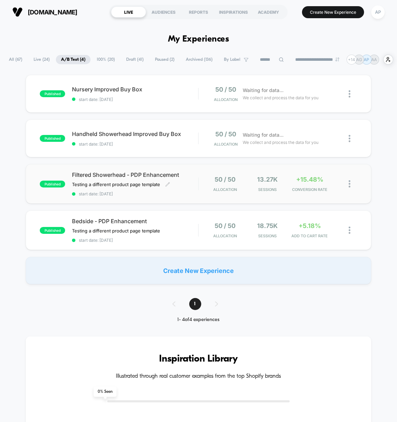  Describe the element at coordinates (17, 12) in the screenshot. I see `img: Visually logo` at that location.